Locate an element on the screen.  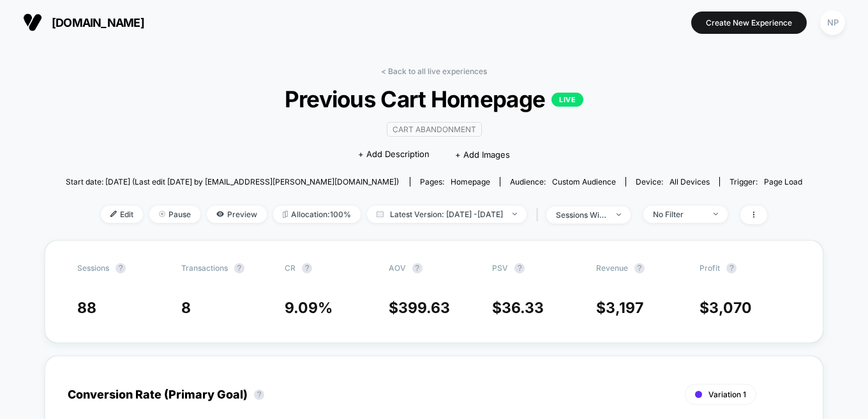
img: calendar is located at coordinates (380, 214).